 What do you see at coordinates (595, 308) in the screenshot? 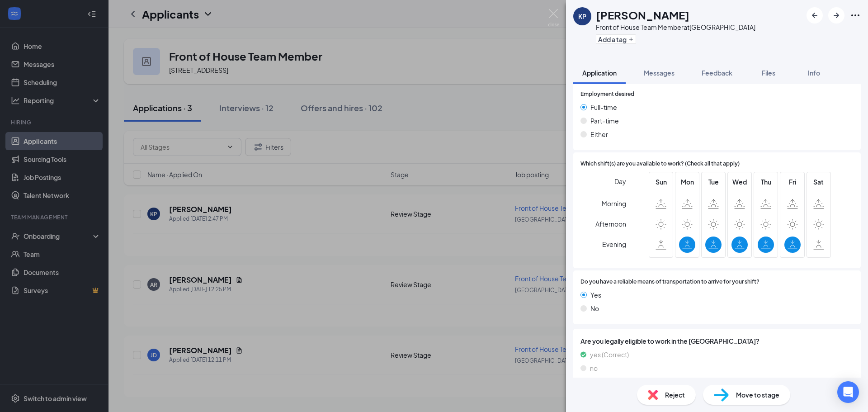
I see `span: No` at bounding box center [595, 308].